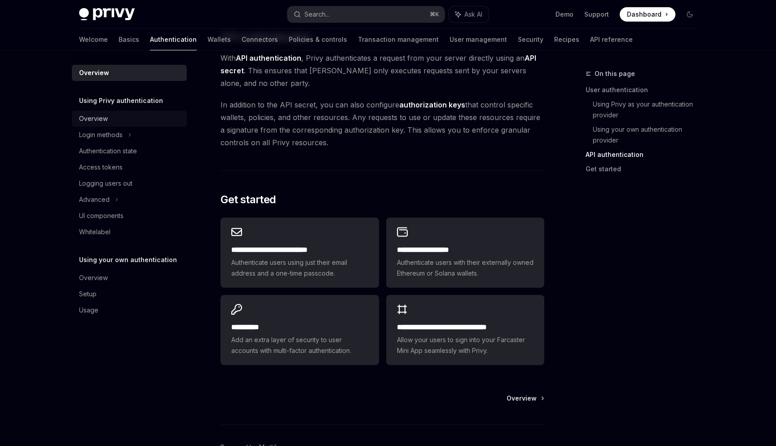 The image size is (776, 446). I want to click on span: Authenticate users with their externally owned Ethereum or Solana wallets., so click(465, 268).